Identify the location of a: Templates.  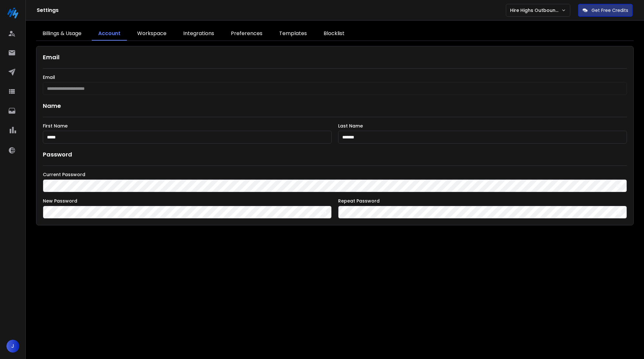
(293, 34).